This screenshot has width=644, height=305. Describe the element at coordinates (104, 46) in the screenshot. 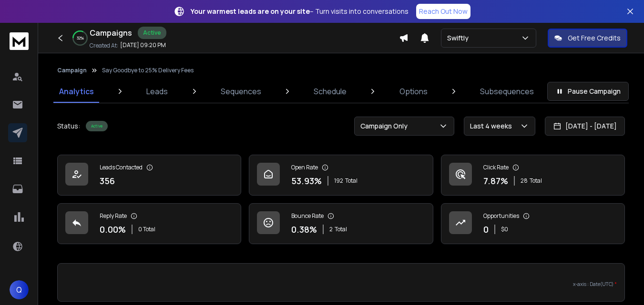

I see `p: Created At:` at that location.